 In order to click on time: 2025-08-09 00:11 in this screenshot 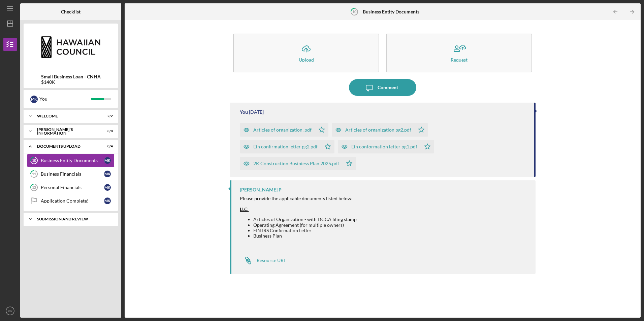, I will do `click(256, 112)`.